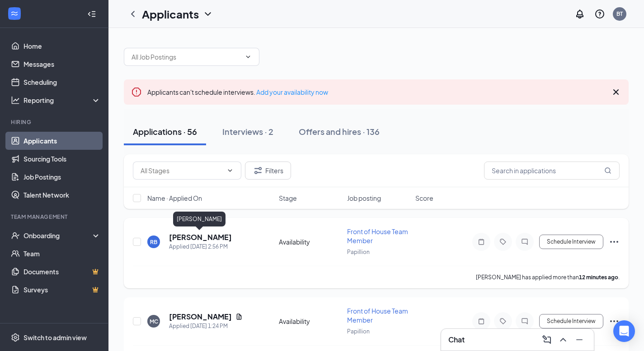 This screenshot has width=644, height=351. What do you see at coordinates (580, 14) in the screenshot?
I see `svg: Notifications` at bounding box center [580, 14].